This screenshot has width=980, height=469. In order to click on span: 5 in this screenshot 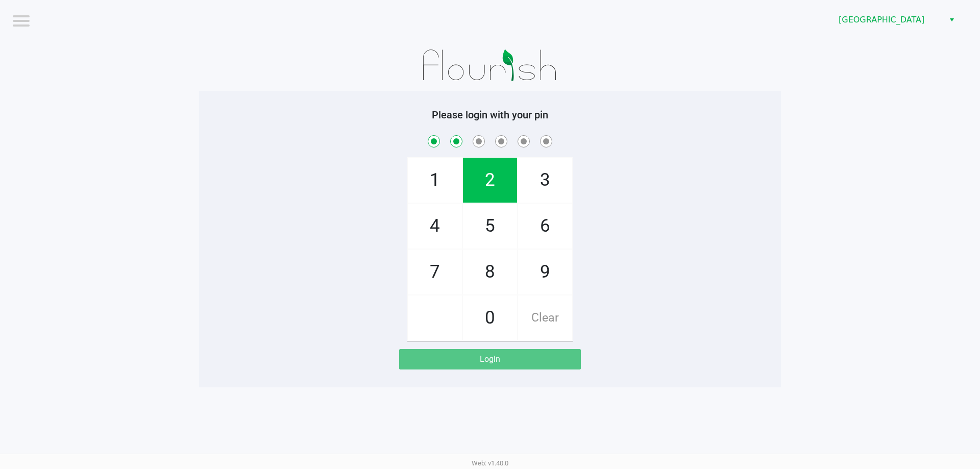, I will do `click(490, 226)`.